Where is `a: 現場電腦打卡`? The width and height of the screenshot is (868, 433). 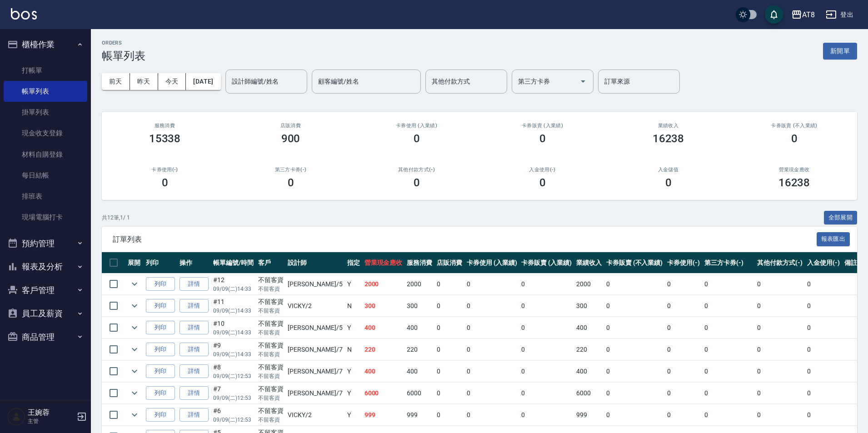
a: 現場電腦打卡 is located at coordinates (46, 217).